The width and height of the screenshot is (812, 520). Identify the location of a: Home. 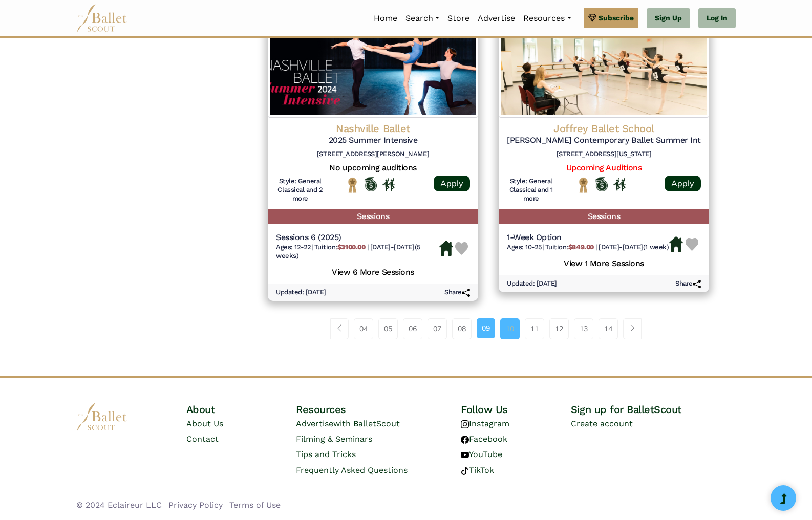
(386, 19).